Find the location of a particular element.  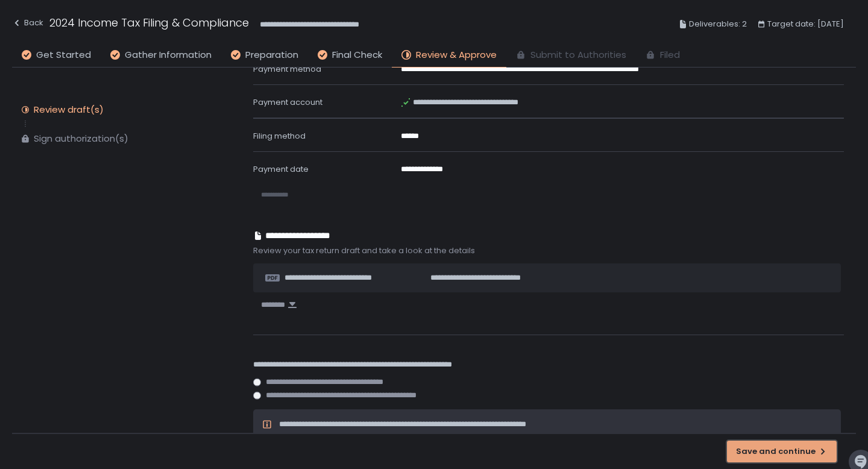

span: Preparation is located at coordinates (272, 55).